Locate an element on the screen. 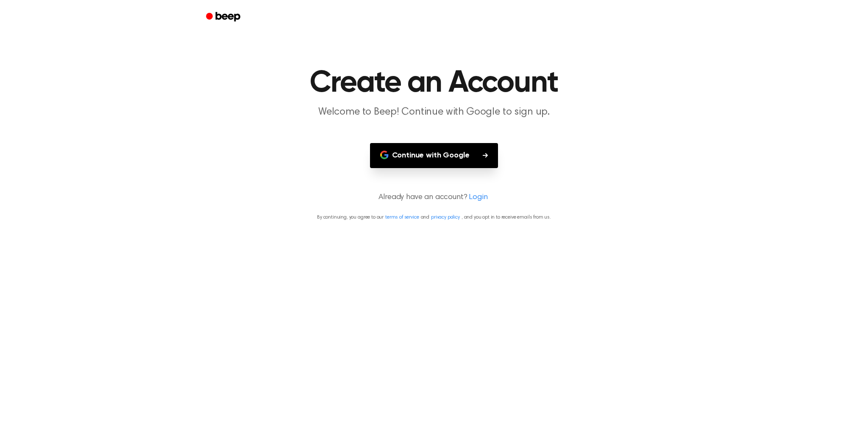 This screenshot has height=427, width=868. a: terms of service is located at coordinates (402, 217).